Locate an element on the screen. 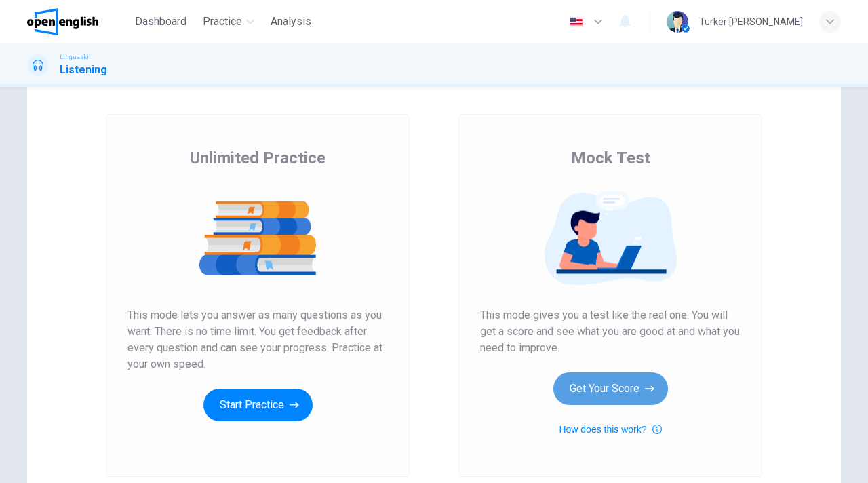 This screenshot has height=483, width=868. a: OpenEnglish logo is located at coordinates (78, 22).